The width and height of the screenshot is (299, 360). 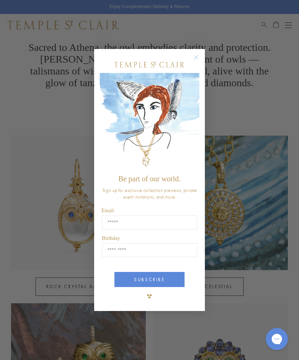 I want to click on span: Sign up for exclusive collection previews, private event invitations, and more., so click(x=149, y=194).